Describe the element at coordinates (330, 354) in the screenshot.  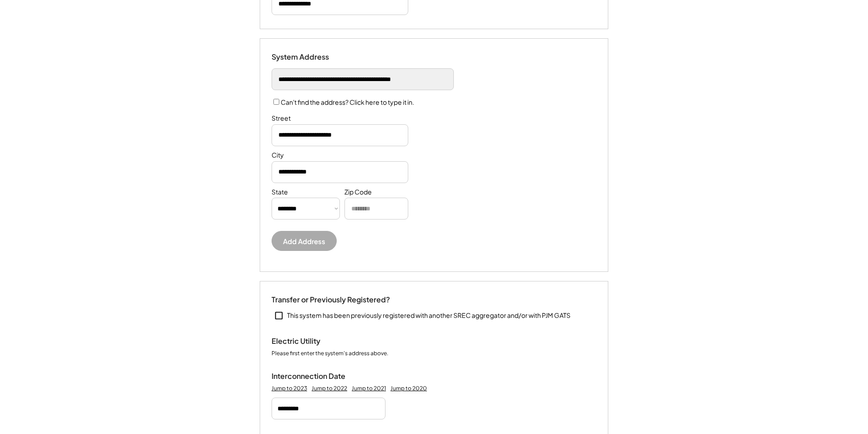
I see `div: Please first enter the system's address above.` at that location.